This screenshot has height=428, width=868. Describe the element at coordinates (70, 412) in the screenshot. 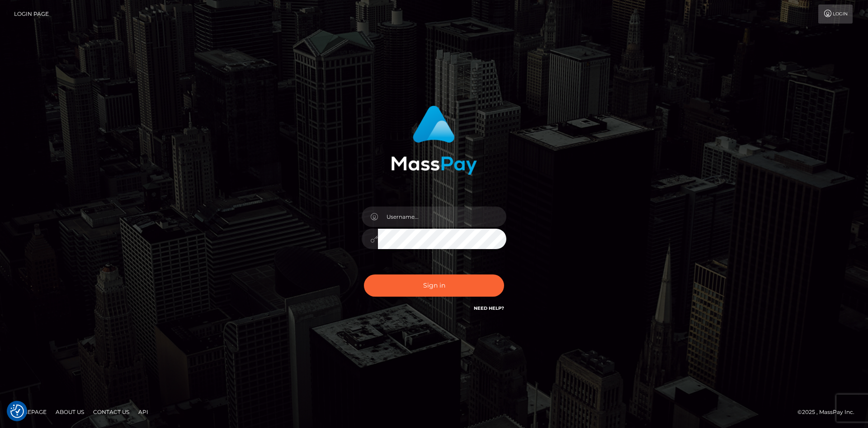

I see `a: About Us` at that location.